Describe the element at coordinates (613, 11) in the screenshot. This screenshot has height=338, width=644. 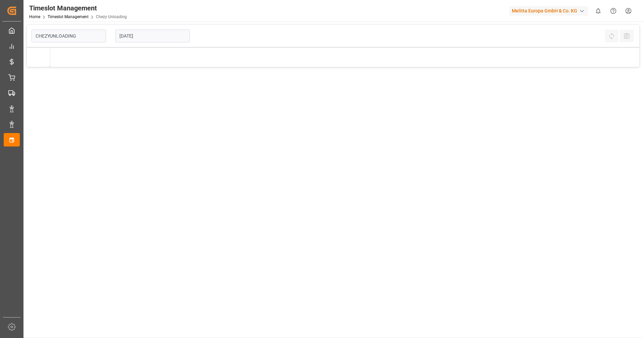
I see `button: Help Center` at that location.